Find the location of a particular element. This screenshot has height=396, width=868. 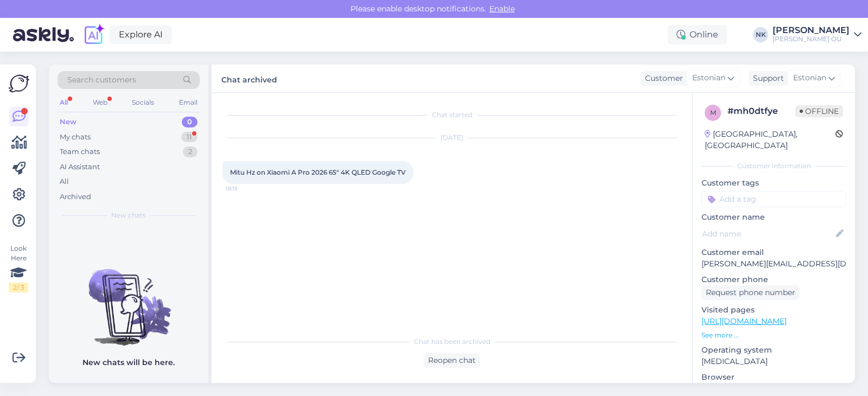

span: m is located at coordinates (713, 112).